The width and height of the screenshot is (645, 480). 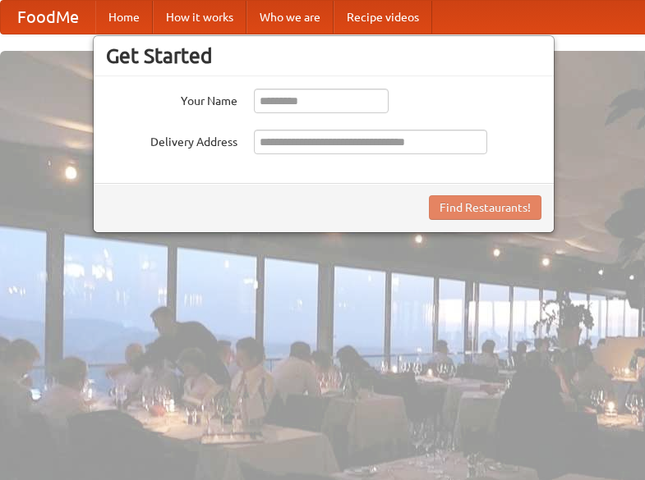 What do you see at coordinates (290, 17) in the screenshot?
I see `a: Who we are` at bounding box center [290, 17].